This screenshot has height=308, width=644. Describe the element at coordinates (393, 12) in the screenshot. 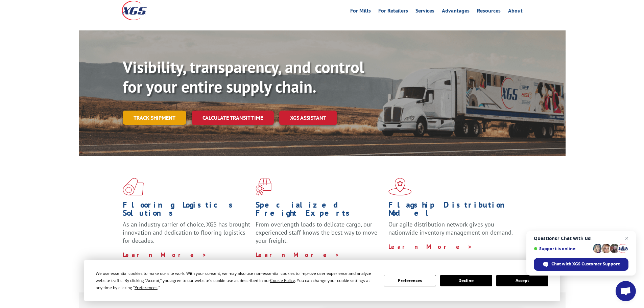

I see `a: For Retailers` at that location.